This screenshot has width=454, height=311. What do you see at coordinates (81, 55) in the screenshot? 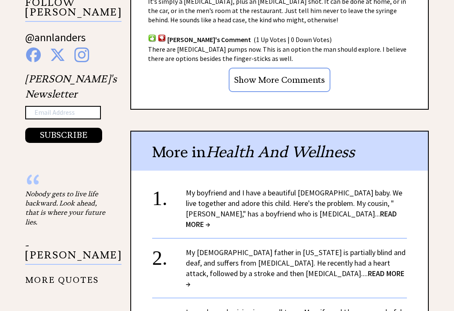
I see `img: instagram%20blue.png` at bounding box center [81, 55].